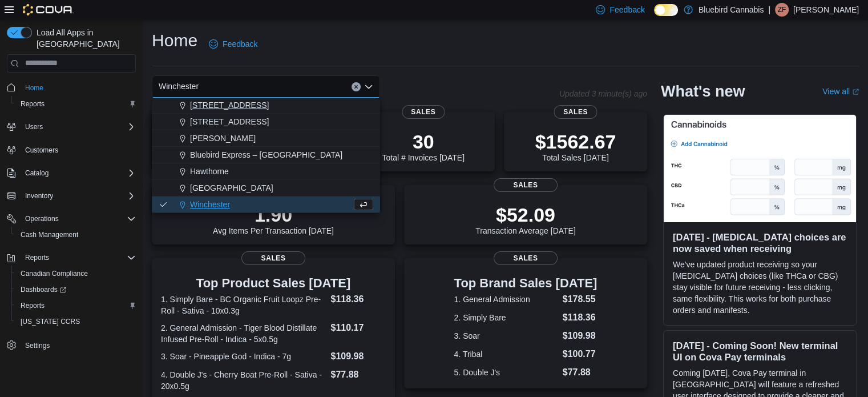  What do you see at coordinates (782, 10) in the screenshot?
I see `div: Zoie Fratarcangeli` at bounding box center [782, 10].